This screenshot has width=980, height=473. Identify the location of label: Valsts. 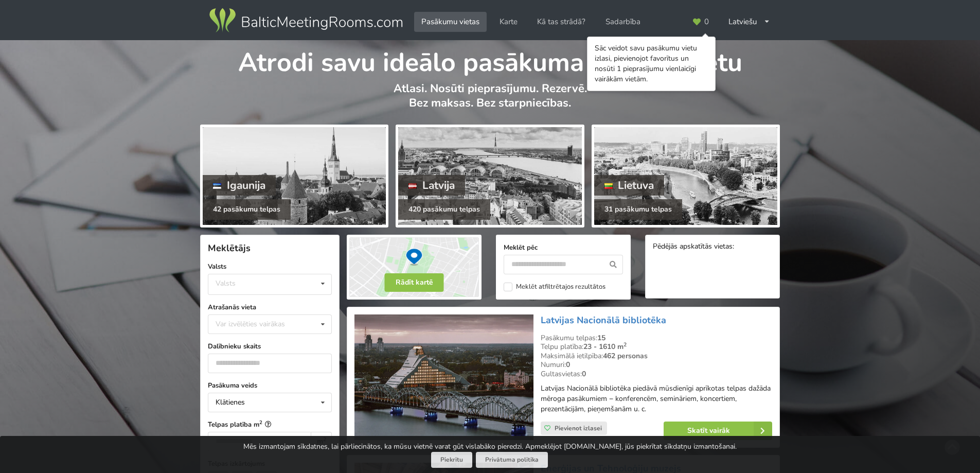
(269, 267).